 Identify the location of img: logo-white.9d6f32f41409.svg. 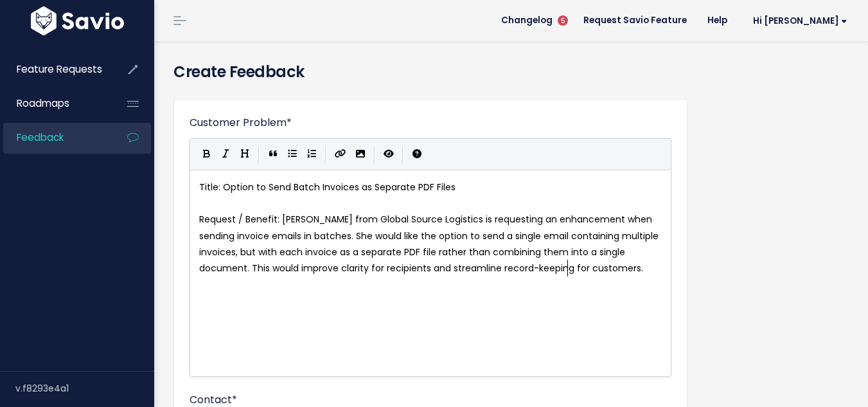
(77, 21).